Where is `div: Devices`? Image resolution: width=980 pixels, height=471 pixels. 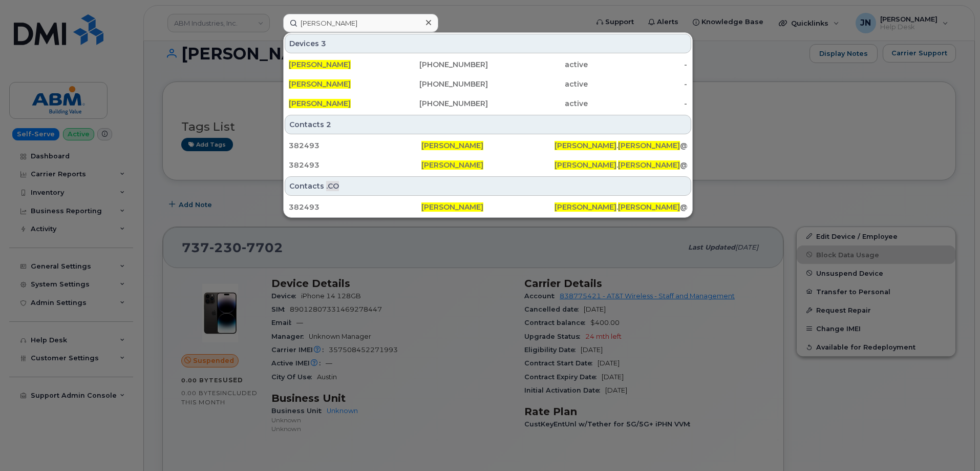 div: Devices is located at coordinates (488, 44).